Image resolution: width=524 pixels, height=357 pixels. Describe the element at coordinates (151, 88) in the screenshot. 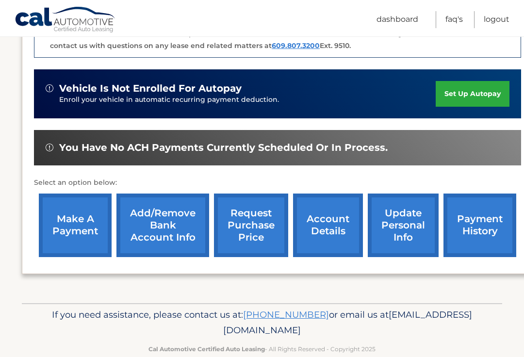

I see `span: vehicle is not enrolled for autopay` at that location.